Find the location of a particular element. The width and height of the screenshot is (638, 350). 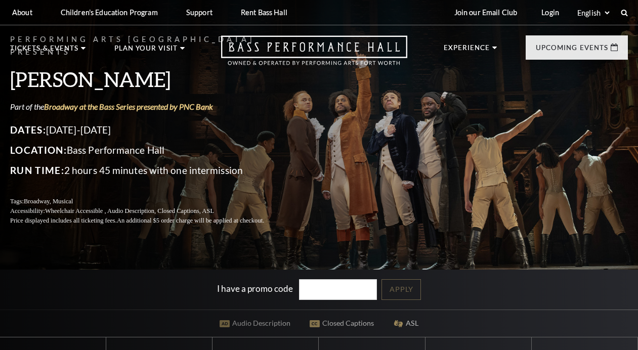

p: Plan Your Visit is located at coordinates (146, 51).